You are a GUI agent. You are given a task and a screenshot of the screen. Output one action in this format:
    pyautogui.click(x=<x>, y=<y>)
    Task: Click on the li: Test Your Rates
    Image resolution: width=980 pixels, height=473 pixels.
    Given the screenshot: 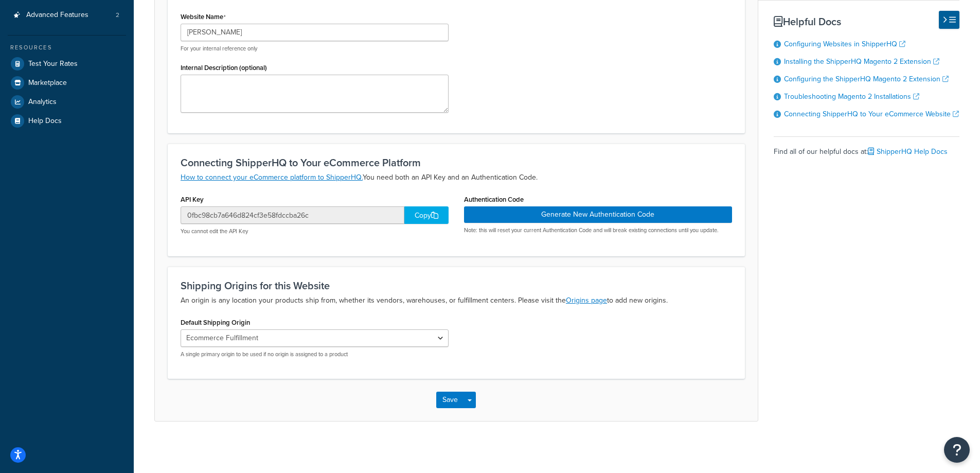 What is the action you would take?
    pyautogui.click(x=67, y=63)
    